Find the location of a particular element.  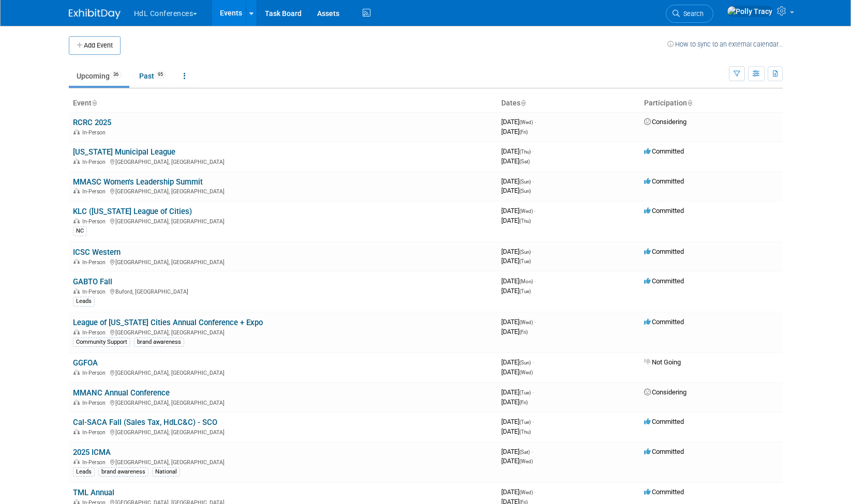

th: Participation is located at coordinates (711, 104).